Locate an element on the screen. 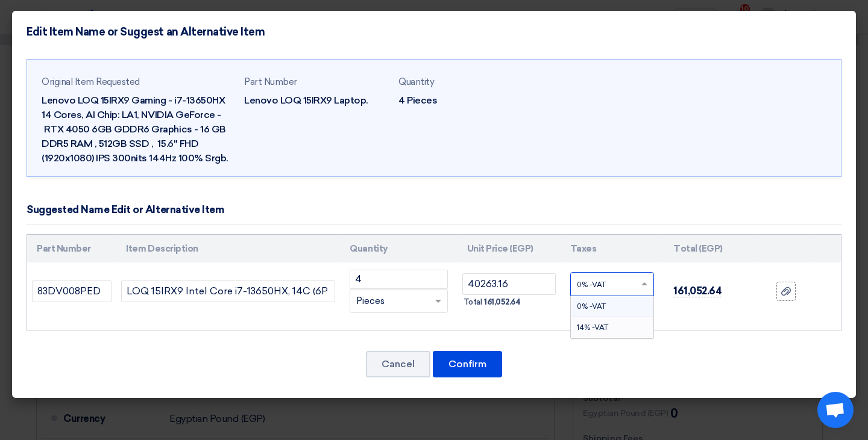 This screenshot has width=868, height=440. span: Pieces is located at coordinates (370, 301).